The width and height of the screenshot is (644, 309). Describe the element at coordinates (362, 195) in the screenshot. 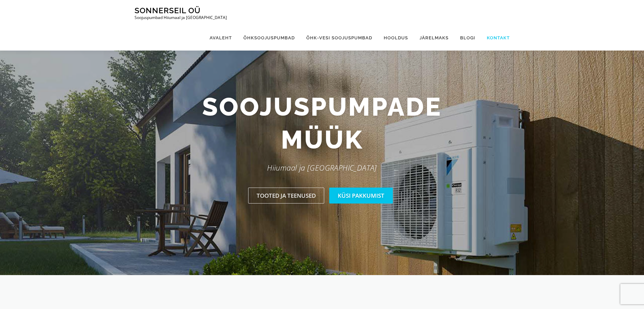

I see `a: Küsi pakkumist` at that location.